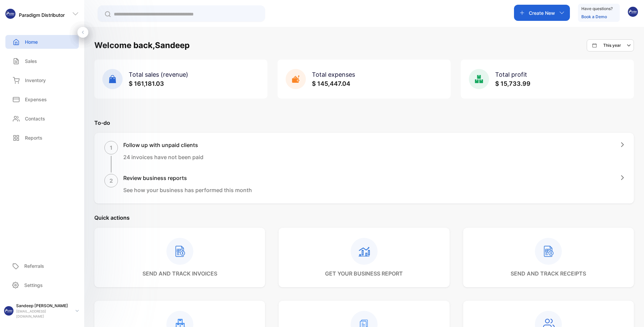  I want to click on p: Contacts, so click(35, 118).